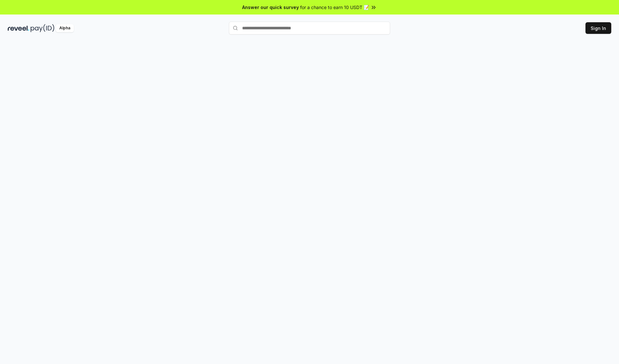 The image size is (619, 364). Describe the element at coordinates (334, 7) in the screenshot. I see `span: for a chance to earn 10 USDT 📝` at that location.